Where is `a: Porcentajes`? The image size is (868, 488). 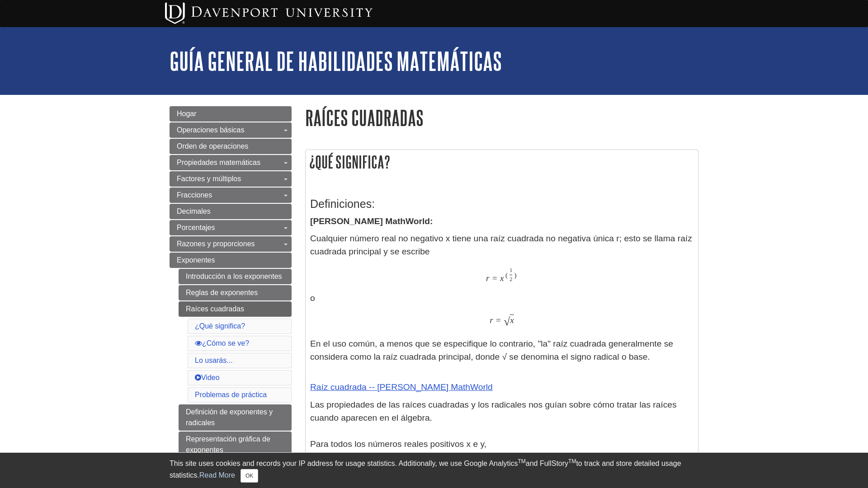 a: Porcentajes is located at coordinates (230, 228).